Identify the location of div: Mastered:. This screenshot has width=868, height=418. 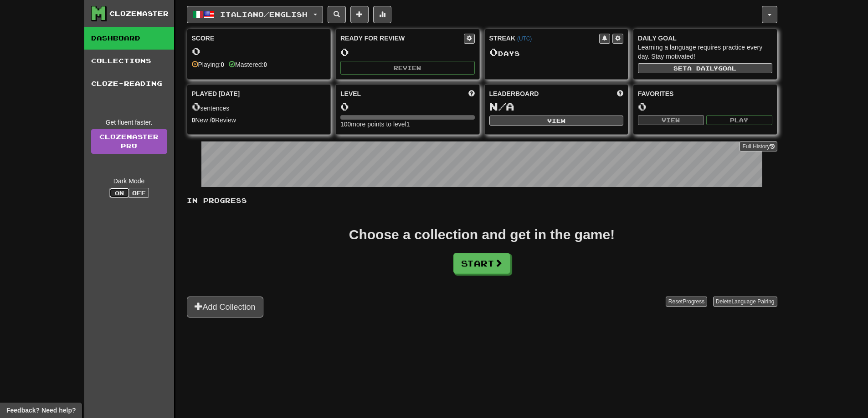
(248, 65).